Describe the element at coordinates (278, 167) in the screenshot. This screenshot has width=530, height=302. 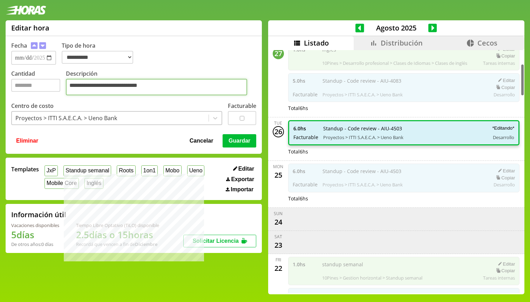
I see `div: Mon` at that location.